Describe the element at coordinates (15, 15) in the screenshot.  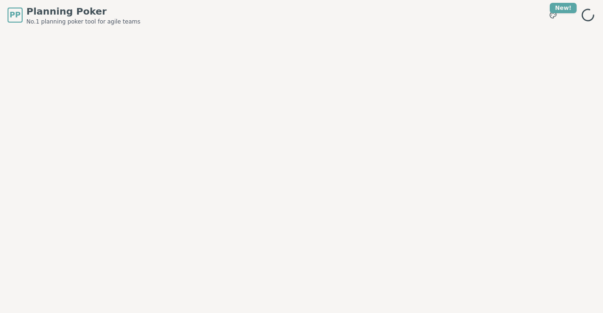
I see `span: PP` at that location.